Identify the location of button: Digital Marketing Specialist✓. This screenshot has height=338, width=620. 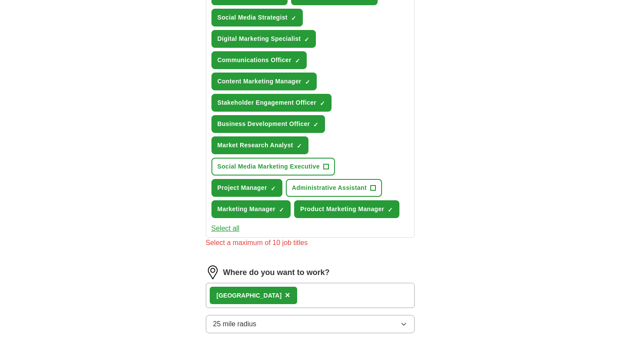
(264, 39).